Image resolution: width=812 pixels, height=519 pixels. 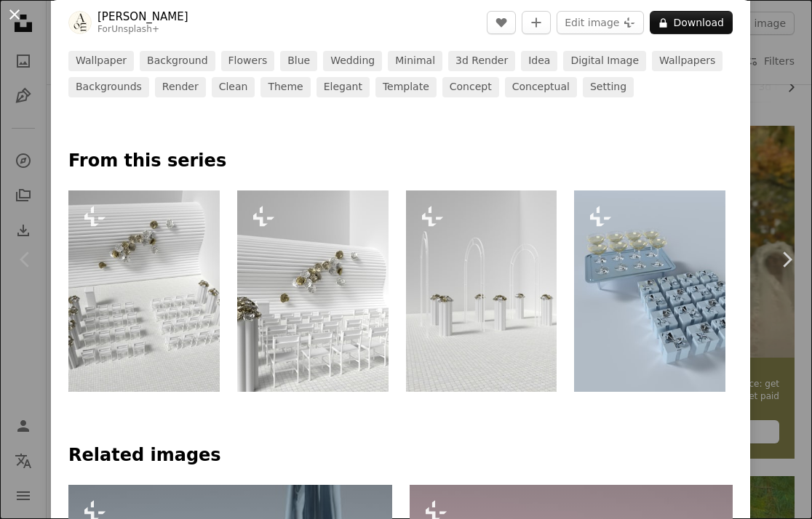 What do you see at coordinates (313, 291) in the screenshot?
I see `img: a row of white chairs sitting next to each other` at bounding box center [313, 291].